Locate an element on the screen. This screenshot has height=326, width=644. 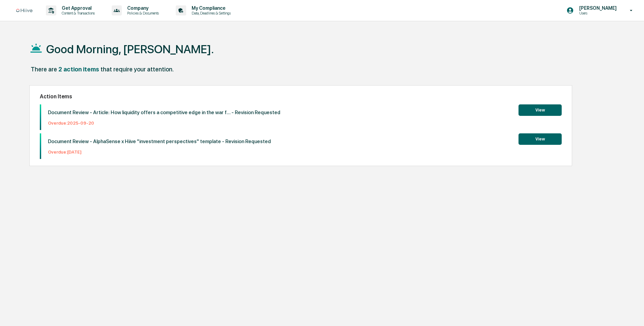
p: Document Review - AlphaSense x Hiive "investment perspectives" template - Revision Requested is located at coordinates (159, 142).